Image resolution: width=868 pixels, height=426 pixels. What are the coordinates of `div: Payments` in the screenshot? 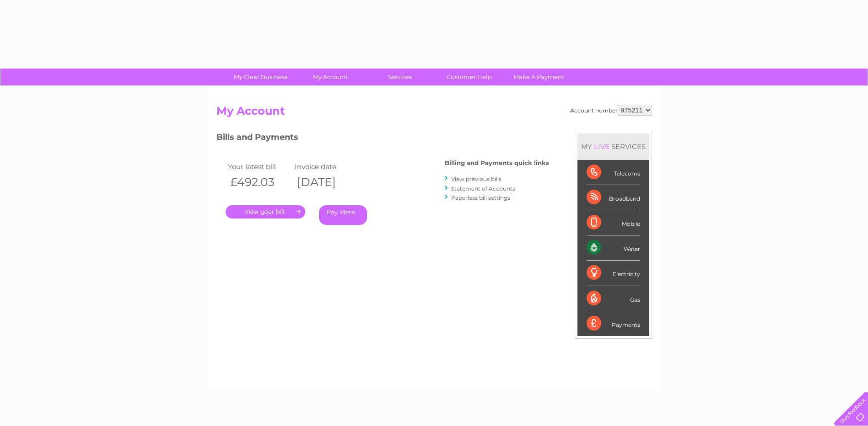 It's located at (613, 324).